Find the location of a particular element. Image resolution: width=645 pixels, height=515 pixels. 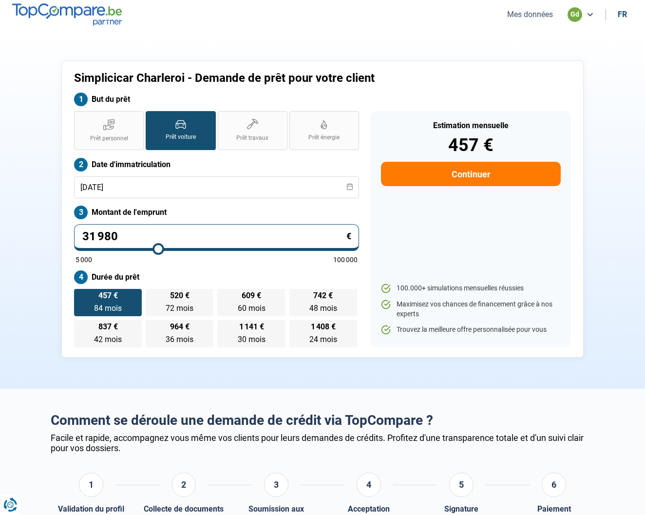

label: Durée du prêt is located at coordinates (216, 277).